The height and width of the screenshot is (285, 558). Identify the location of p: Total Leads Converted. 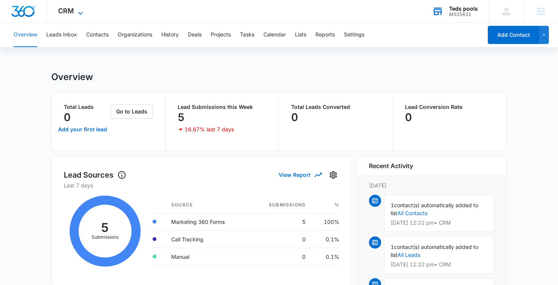
(336, 107).